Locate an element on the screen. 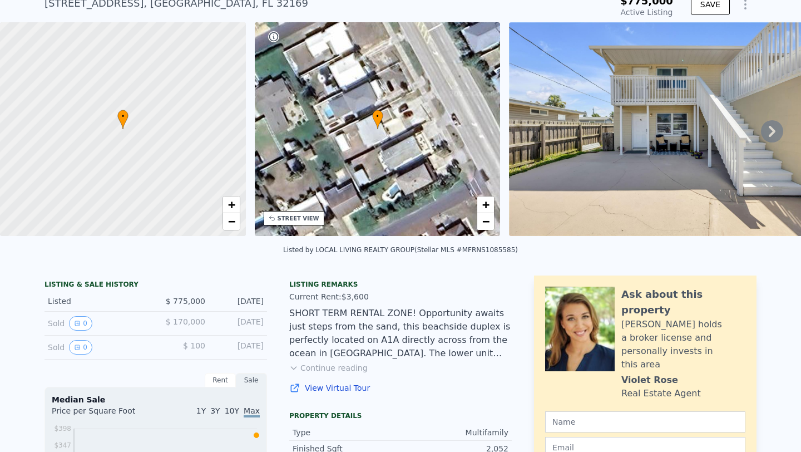 The image size is (801, 452). span: Current Rent: is located at coordinates (315, 296).